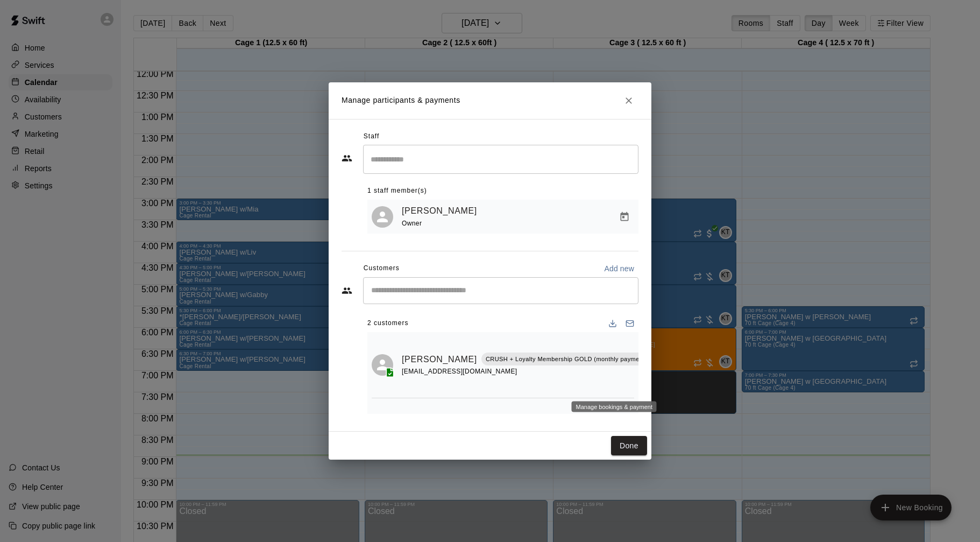 This screenshot has width=980, height=542. Describe the element at coordinates (630, 324) in the screenshot. I see `button: Email participants` at that location.